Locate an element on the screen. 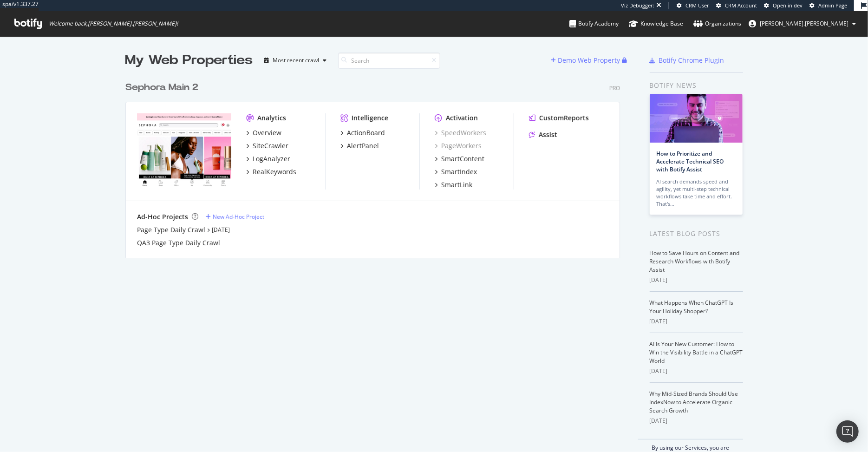 This screenshot has width=868, height=452. a: CRM User is located at coordinates (693, 6).